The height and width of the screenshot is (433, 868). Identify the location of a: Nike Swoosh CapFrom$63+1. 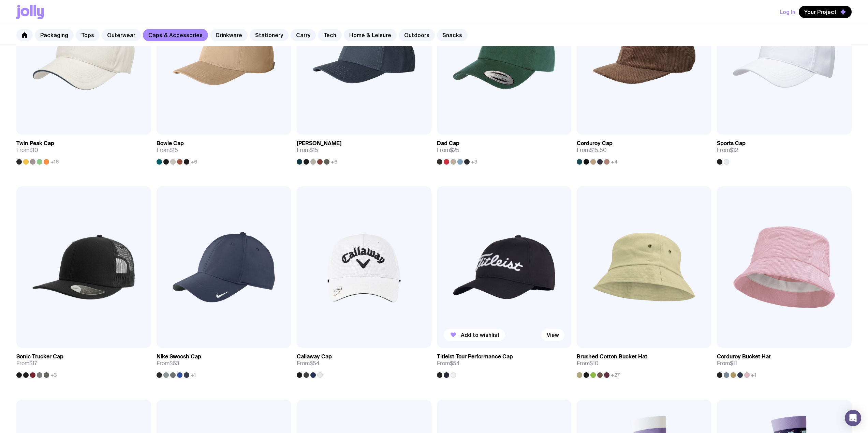
(223, 363).